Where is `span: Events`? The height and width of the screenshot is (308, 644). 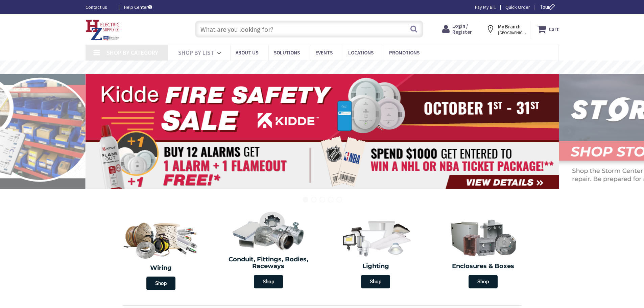 span: Events is located at coordinates (324, 52).